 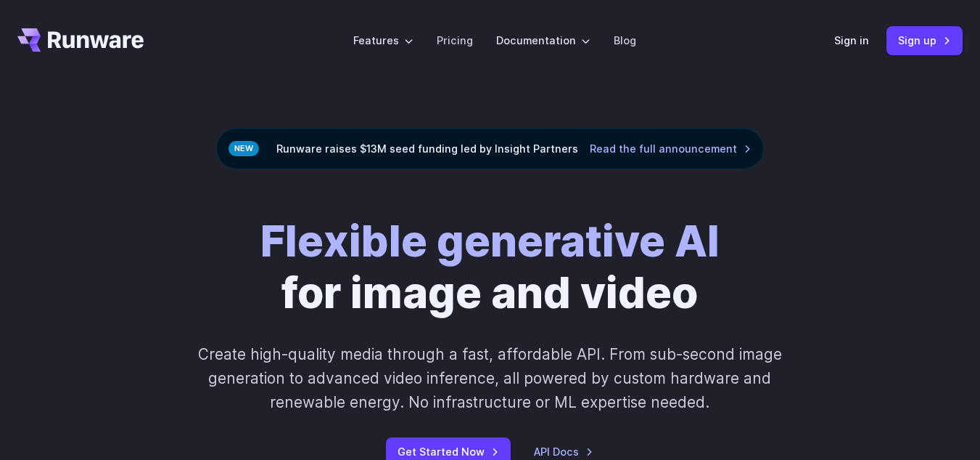 I want to click on a: Read the full announcement, so click(x=671, y=149).